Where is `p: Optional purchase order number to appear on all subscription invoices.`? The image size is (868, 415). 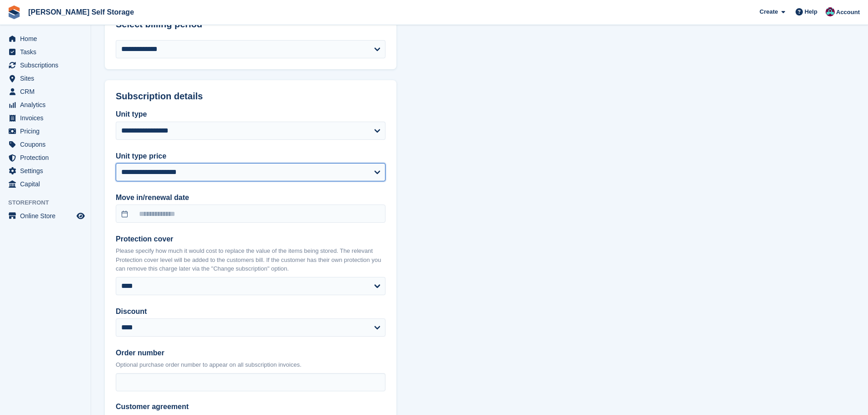 p: Optional purchase order number to appear on all subscription invoices. is located at coordinates (251, 365).